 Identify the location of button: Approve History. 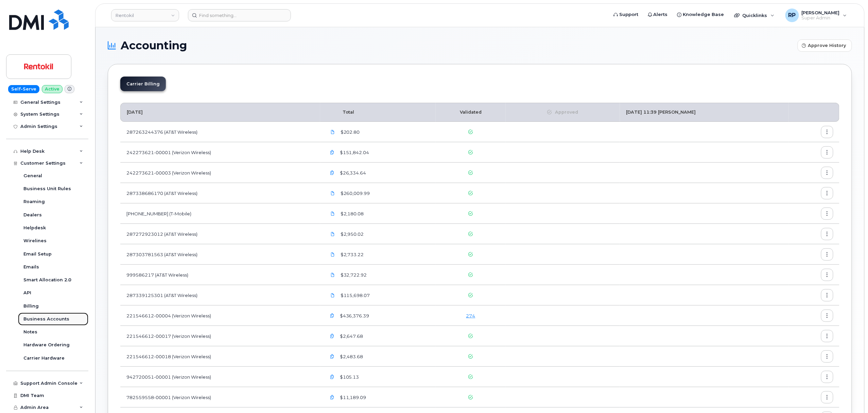
(825, 45).